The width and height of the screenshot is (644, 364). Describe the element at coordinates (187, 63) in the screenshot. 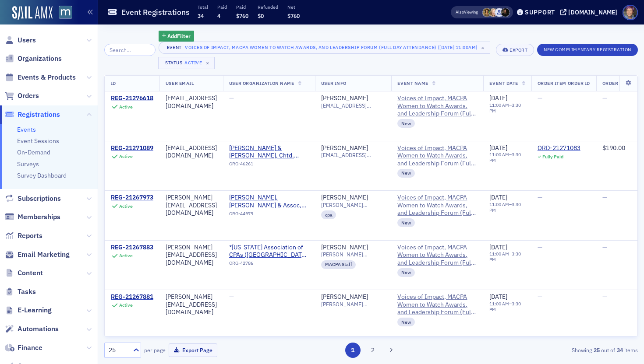

I see `button: StatusActive×` at that location.